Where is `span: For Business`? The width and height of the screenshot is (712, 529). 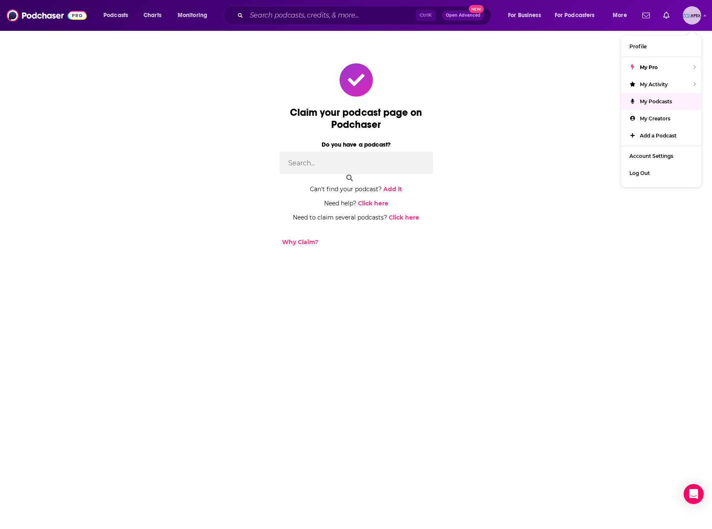 span: For Business is located at coordinates (524, 15).